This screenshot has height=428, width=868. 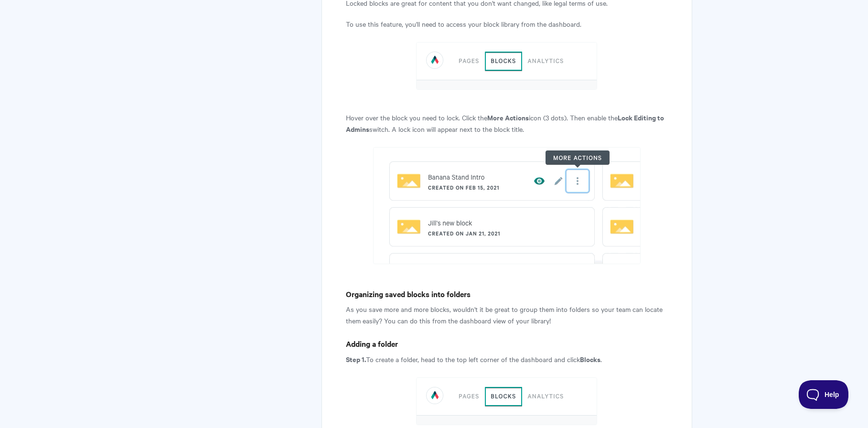 What do you see at coordinates (505, 123) in the screenshot?
I see `strong: Lock Editing to Admins` at bounding box center [505, 123].